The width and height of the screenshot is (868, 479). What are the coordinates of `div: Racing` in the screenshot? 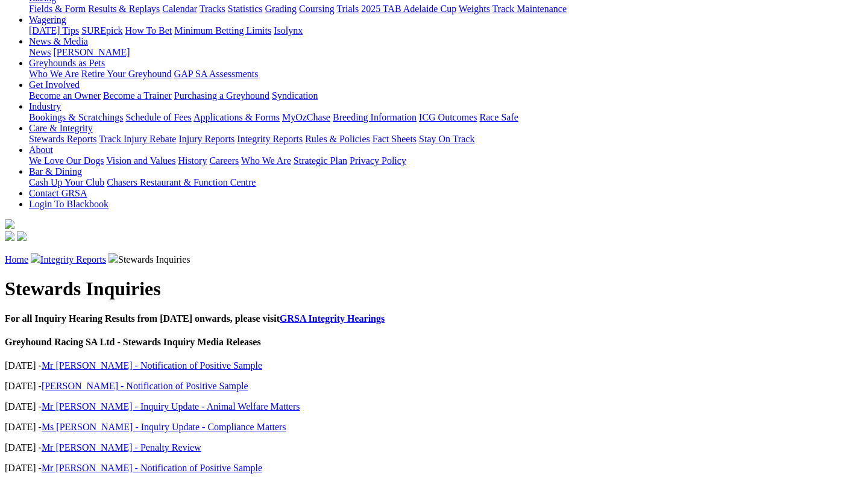 It's located at (446, 9).